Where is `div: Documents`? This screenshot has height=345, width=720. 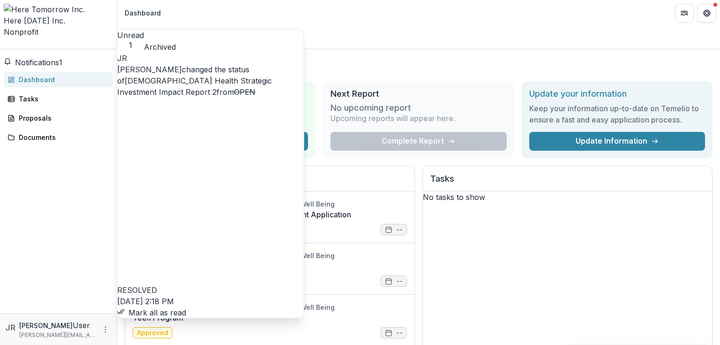
div: Documents is located at coordinates (62, 137).